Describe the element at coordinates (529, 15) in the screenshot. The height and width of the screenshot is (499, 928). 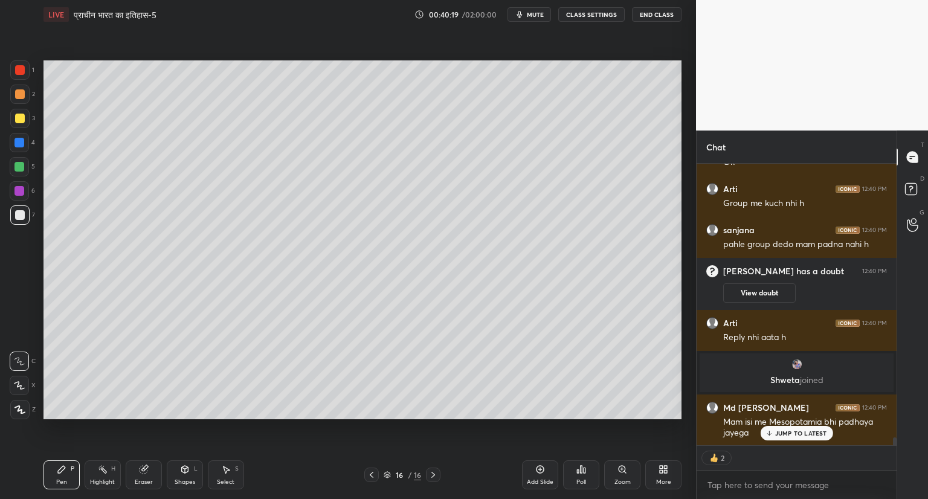
I see `button: mute` at that location.